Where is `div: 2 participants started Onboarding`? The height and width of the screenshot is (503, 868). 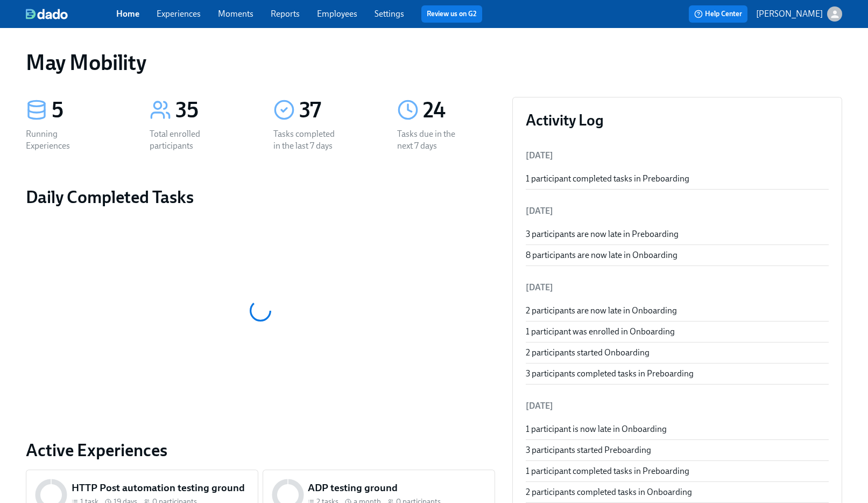 div: 2 participants started Onboarding is located at coordinates (677, 353).